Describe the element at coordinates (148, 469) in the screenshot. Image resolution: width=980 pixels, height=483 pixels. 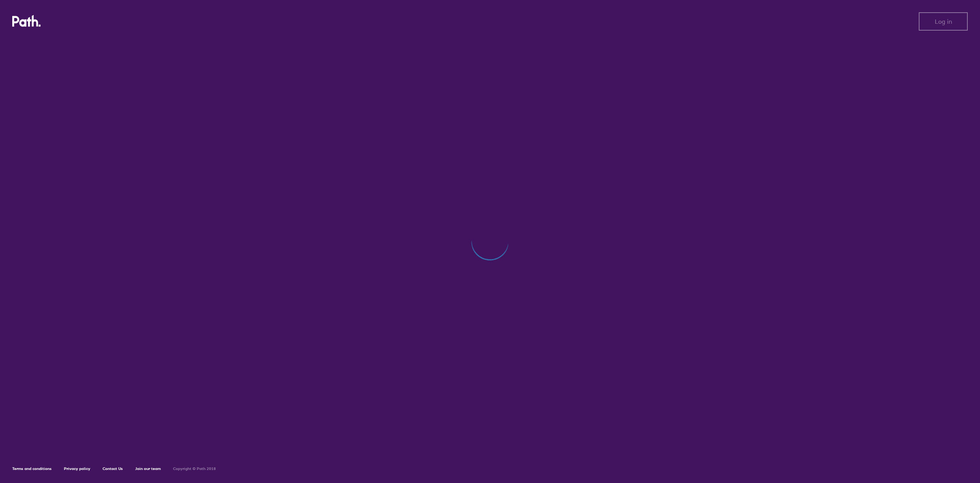
I see `a: Join our team` at that location.